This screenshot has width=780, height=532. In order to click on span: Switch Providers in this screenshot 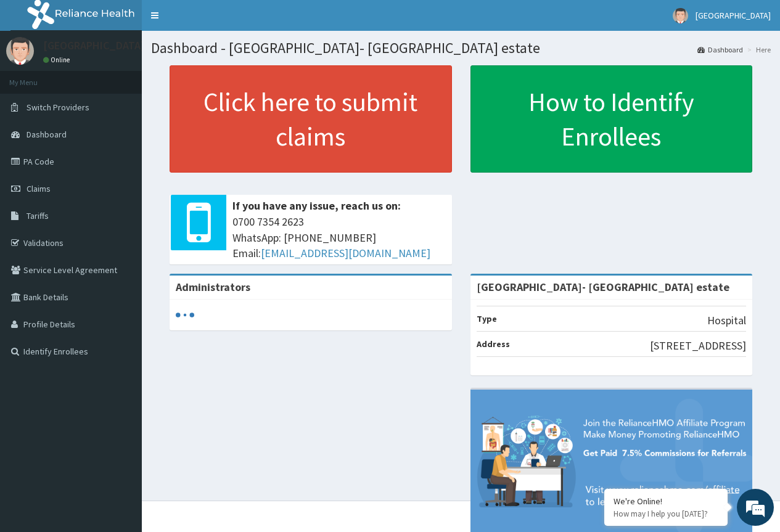, I will do `click(58, 107)`.